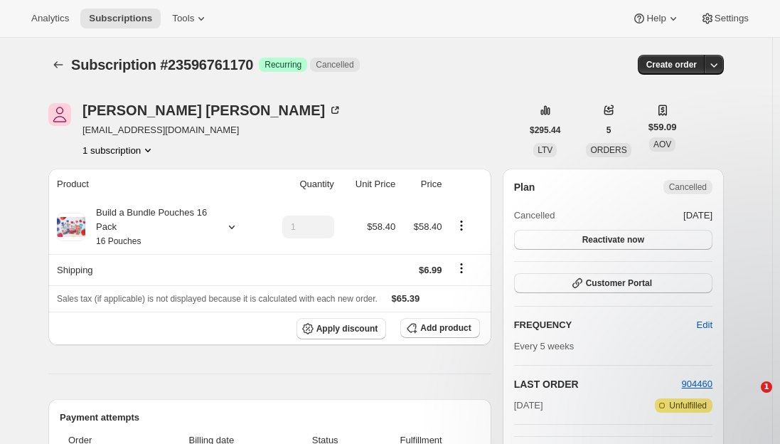 Image resolution: width=780 pixels, height=444 pixels. Describe the element at coordinates (440, 328) in the screenshot. I see `button: Add product` at that location.